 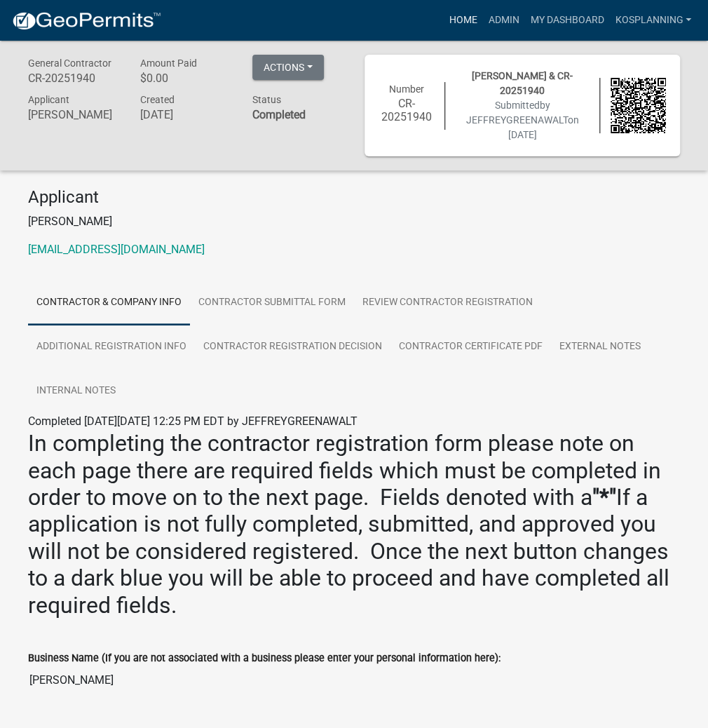 I want to click on a: Review Contractor Registration, so click(x=447, y=302).